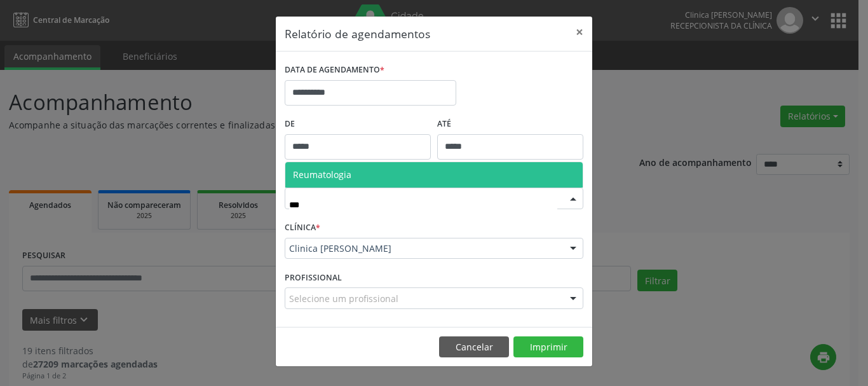 The height and width of the screenshot is (386, 868). What do you see at coordinates (474, 348) in the screenshot?
I see `button: Cancelar` at bounding box center [474, 348].